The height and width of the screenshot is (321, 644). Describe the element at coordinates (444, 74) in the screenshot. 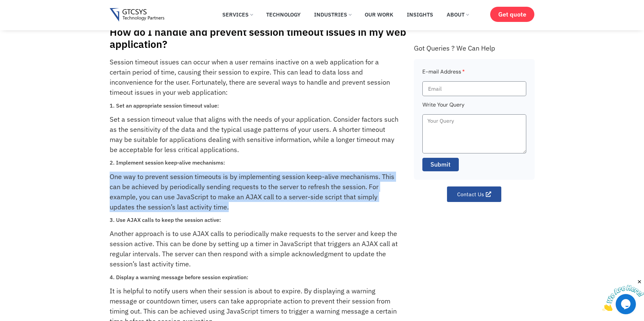

I see `label: E-mail Address` at that location.